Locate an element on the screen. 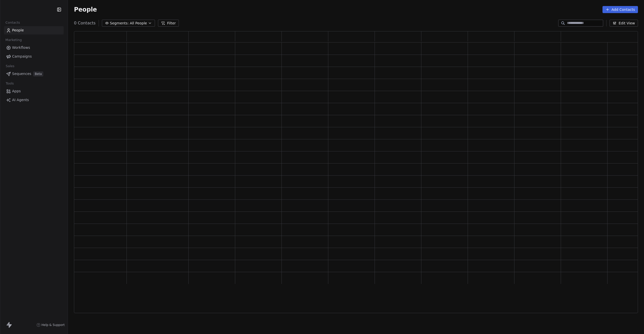 This screenshot has height=334, width=644. div: grid is located at coordinates (356, 178).